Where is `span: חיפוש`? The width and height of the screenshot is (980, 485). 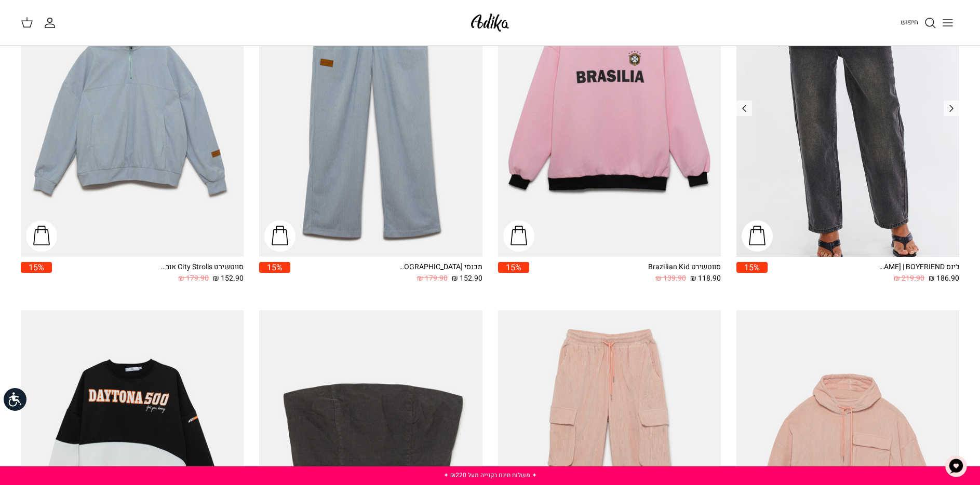
span: חיפוש is located at coordinates (909, 22).